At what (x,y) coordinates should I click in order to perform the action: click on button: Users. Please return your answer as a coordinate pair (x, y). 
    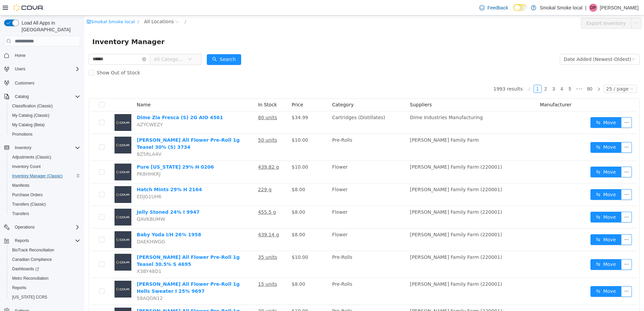
    Looking at the image, I should click on (42, 69).